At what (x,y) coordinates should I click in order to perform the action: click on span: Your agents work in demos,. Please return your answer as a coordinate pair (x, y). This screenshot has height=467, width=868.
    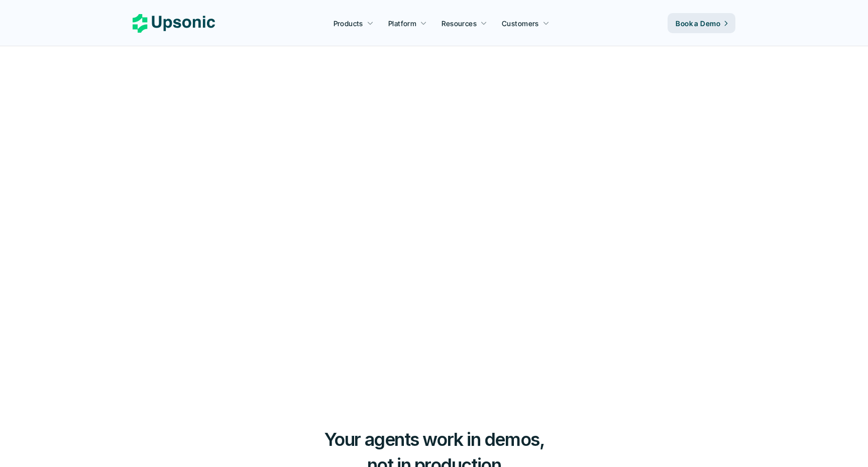
    Looking at the image, I should click on (434, 439).